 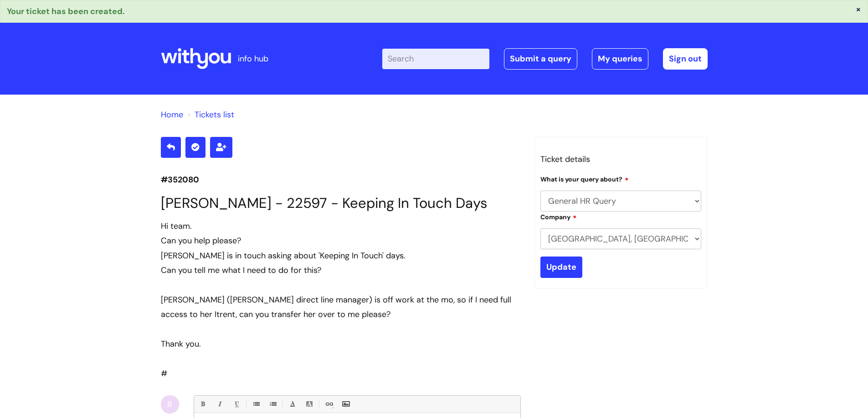 I want to click on a: Italic (Ctrl-I), so click(x=219, y=404).